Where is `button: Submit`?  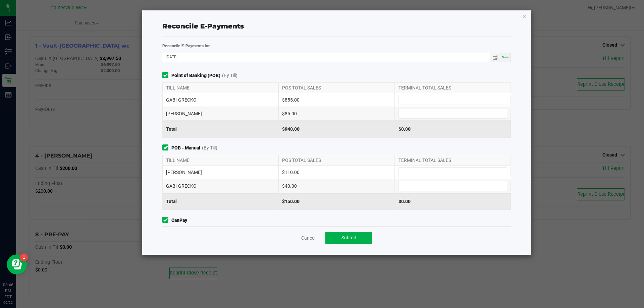 button: Submit is located at coordinates (349, 238).